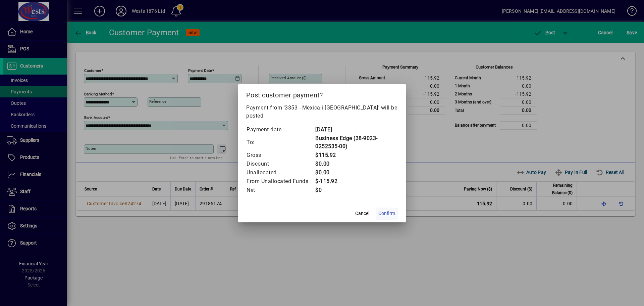 The height and width of the screenshot is (306, 644). What do you see at coordinates (356, 155) in the screenshot?
I see `td: $115.92` at bounding box center [356, 155].